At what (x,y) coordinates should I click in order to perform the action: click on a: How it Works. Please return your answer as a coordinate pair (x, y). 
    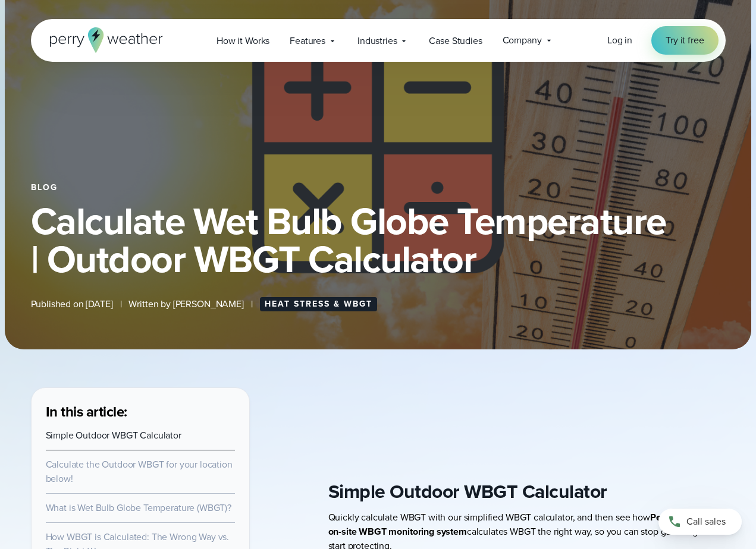
    Looking at the image, I should click on (243, 40).